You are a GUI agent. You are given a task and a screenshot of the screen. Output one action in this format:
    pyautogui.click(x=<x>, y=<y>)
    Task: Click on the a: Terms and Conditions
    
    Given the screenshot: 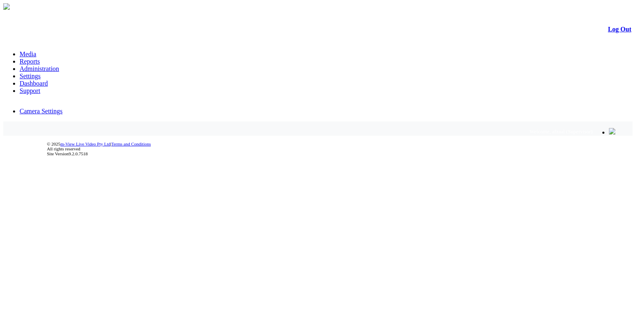 What is the action you would take?
    pyautogui.click(x=131, y=144)
    